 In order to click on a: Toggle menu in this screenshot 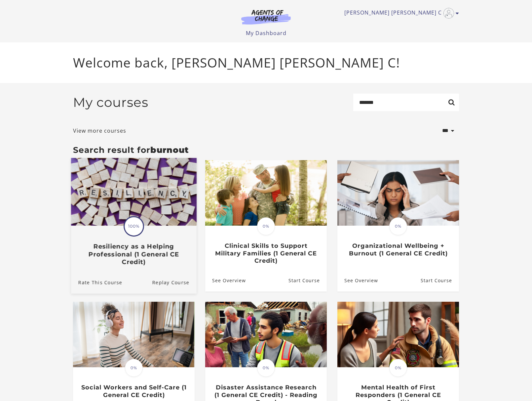, I will do `click(400, 13)`.